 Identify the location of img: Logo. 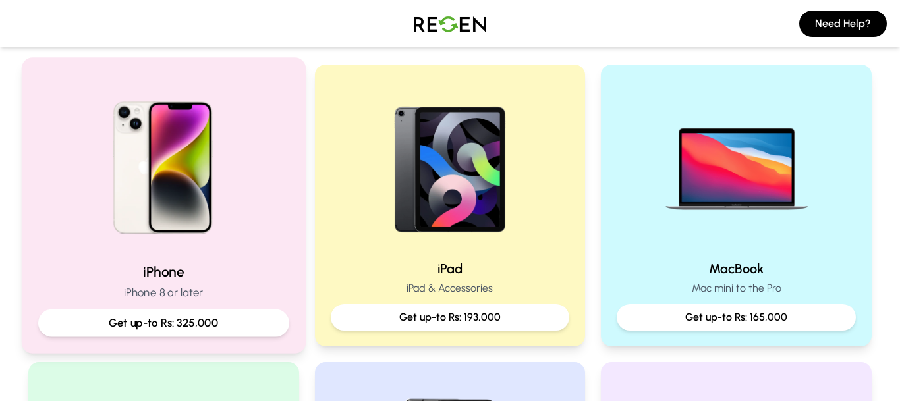
(450, 24).